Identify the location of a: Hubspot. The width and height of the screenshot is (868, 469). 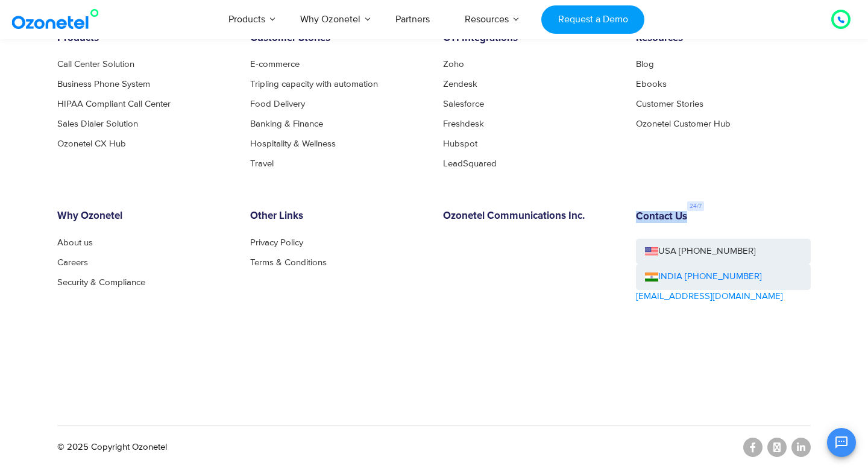
(460, 144).